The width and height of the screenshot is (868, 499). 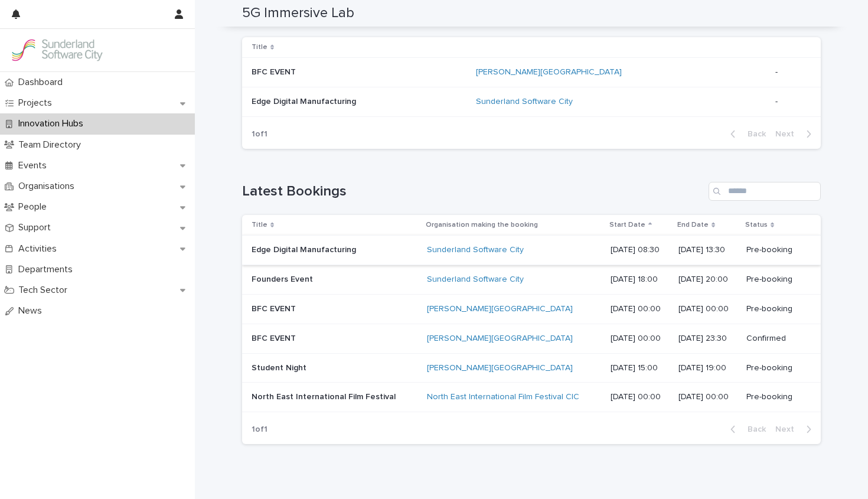 I want to click on img: Kay6KQejSz2FjblR6DWv, so click(x=56, y=50).